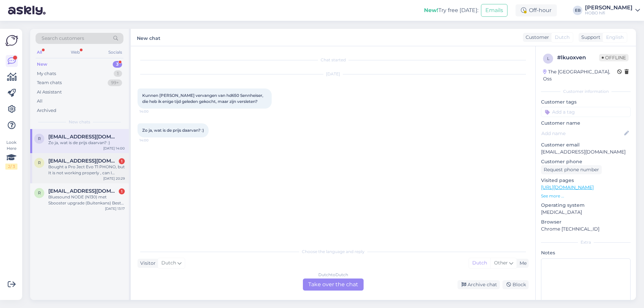 This screenshot has height=308, width=644. Describe the element at coordinates (115, 83) in the screenshot. I see `div: 99+` at that location.